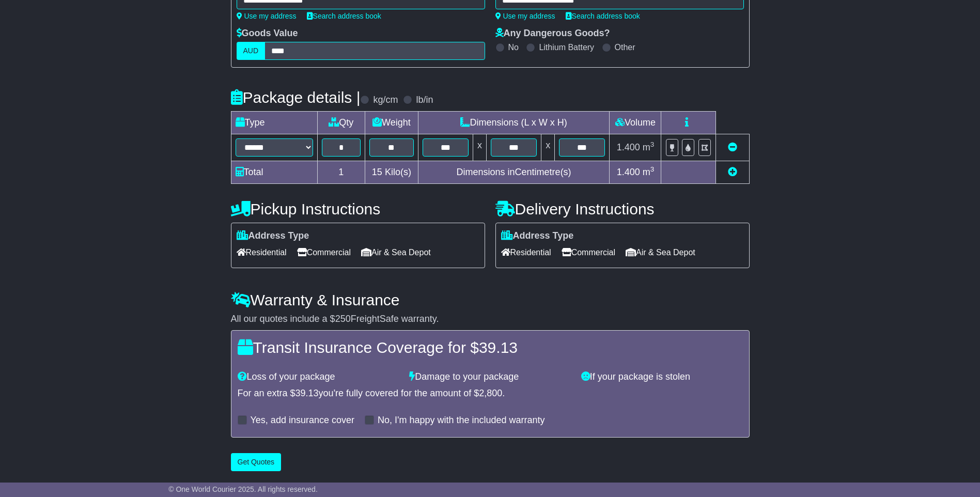  I want to click on label: lb/in, so click(424, 100).